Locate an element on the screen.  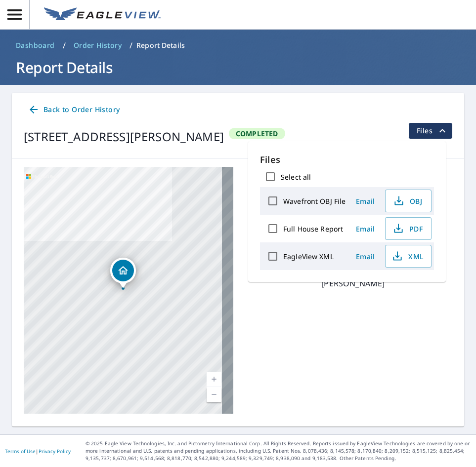
span: PDF is located at coordinates (407, 229).